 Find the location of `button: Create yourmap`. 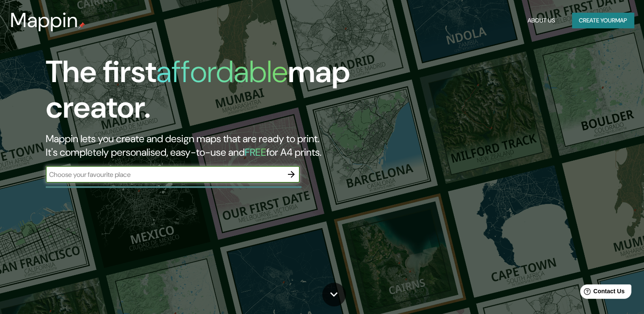

button: Create yourmap is located at coordinates (603, 21).